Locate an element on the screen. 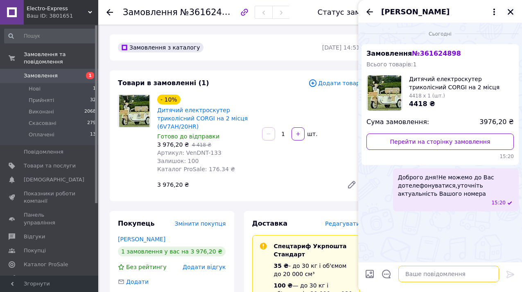  span: Готово до відправки is located at coordinates (188, 136).